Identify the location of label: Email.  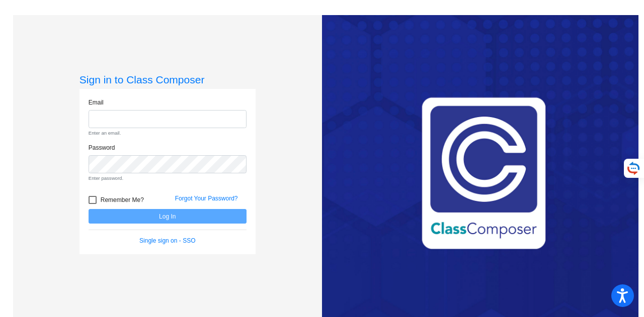
(96, 102).